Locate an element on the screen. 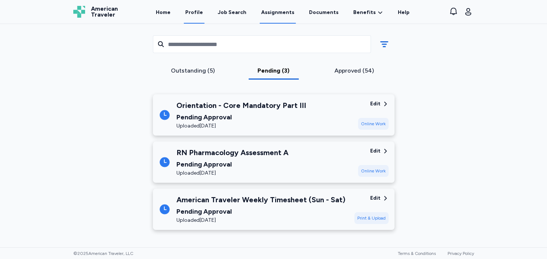 The width and height of the screenshot is (547, 259). a: Benefits is located at coordinates (368, 13).